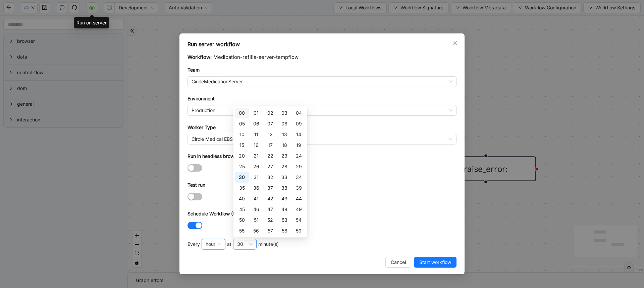 This screenshot has width=644, height=288. Describe the element at coordinates (435, 263) in the screenshot. I see `button: Start workflow` at that location.